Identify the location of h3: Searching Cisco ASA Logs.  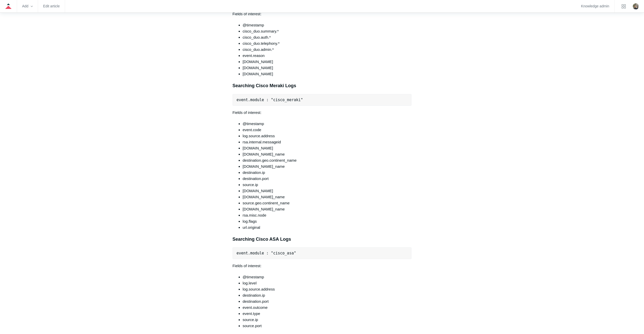
(322, 239).